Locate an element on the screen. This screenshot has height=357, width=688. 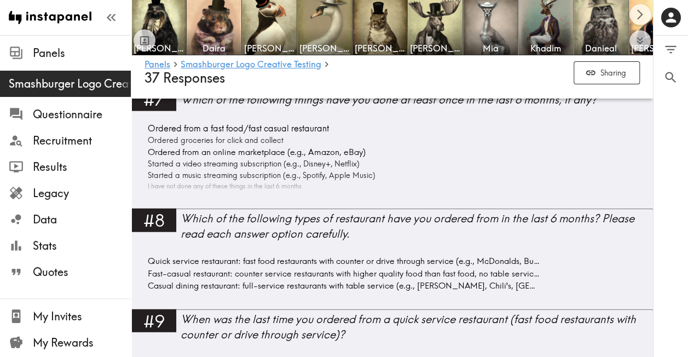
span: Legacy is located at coordinates (81, 193).